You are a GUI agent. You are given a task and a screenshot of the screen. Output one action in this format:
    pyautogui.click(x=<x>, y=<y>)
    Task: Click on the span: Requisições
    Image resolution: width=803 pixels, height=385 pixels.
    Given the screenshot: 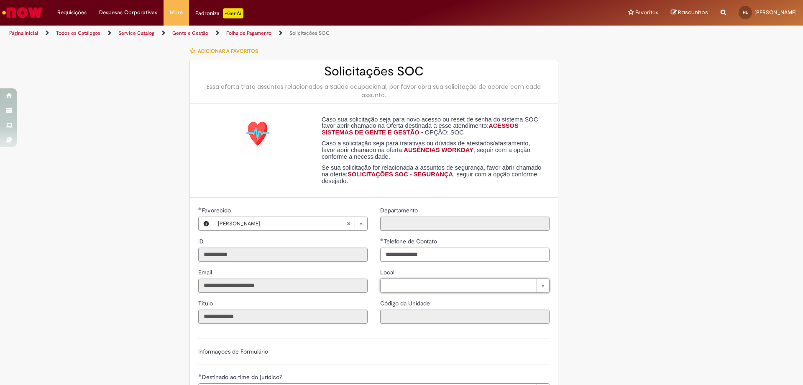 What is the action you would take?
    pyautogui.click(x=72, y=13)
    